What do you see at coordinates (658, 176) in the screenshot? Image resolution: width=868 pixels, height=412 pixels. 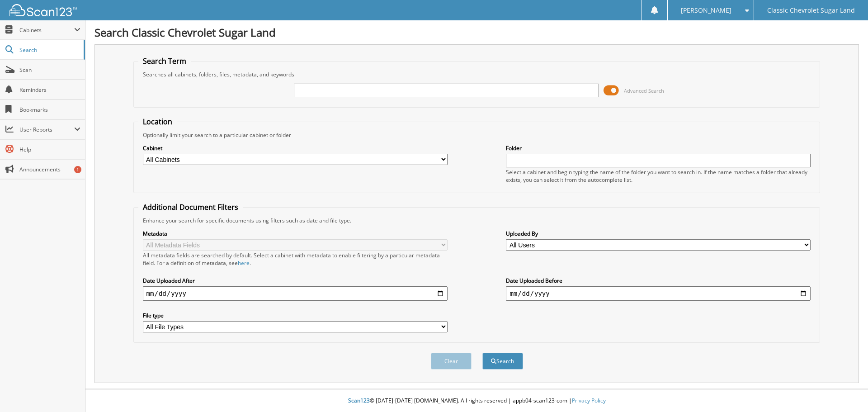 I see `div: Select a cabinet and begin typing the name of the folder you want to search in. If the name match...` at bounding box center [658, 176].